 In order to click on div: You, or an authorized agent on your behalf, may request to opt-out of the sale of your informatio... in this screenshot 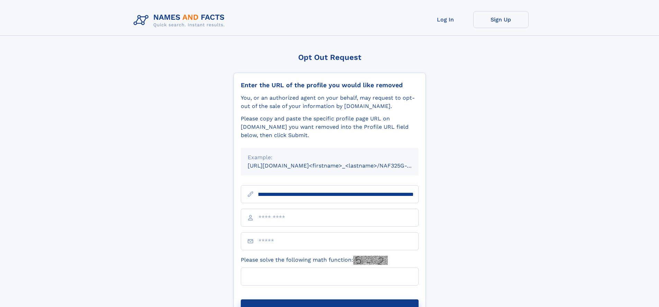, I will do `click(329, 102)`.